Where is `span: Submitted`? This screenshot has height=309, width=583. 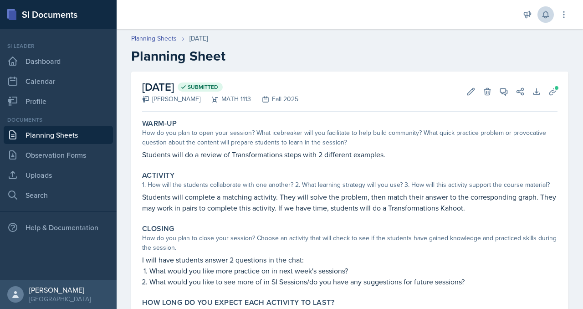 span: Submitted is located at coordinates (203, 87).